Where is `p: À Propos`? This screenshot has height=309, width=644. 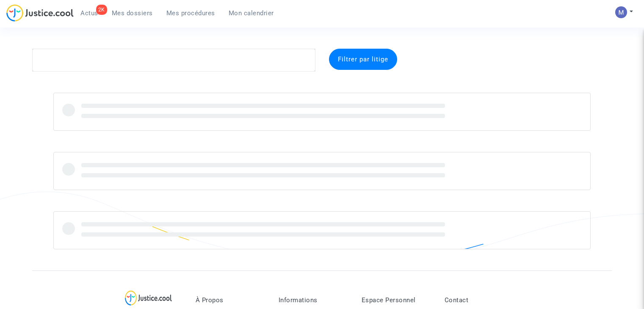 p: À Propos is located at coordinates (231, 300).